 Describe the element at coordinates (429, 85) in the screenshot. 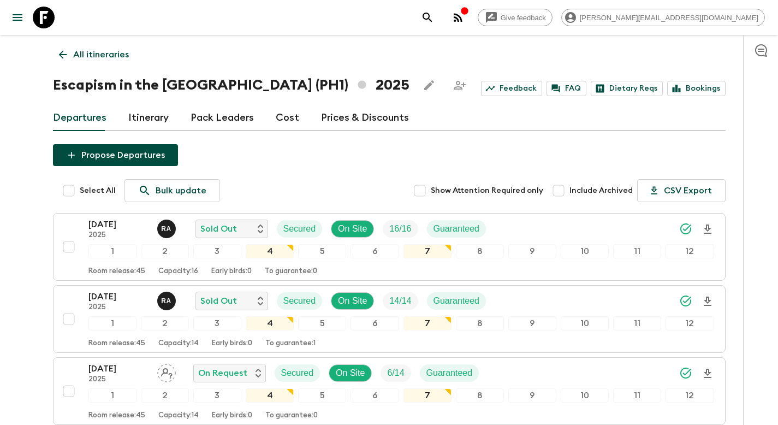

I see `button: Edit this itinerary` at that location.